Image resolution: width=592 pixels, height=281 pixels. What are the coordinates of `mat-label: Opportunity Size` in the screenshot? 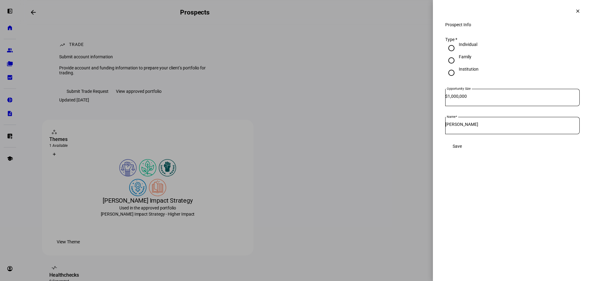 It's located at (458, 88).